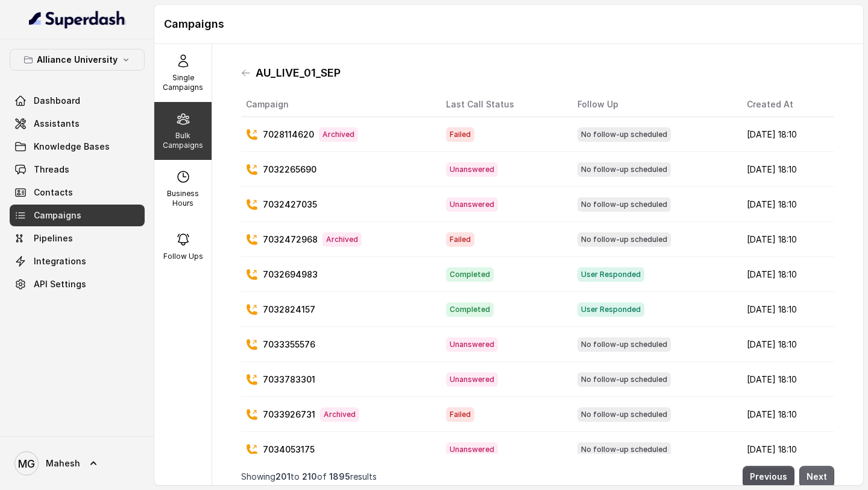 The width and height of the screenshot is (868, 490). What do you see at coordinates (309, 476) in the screenshot?
I see `p: Showing to of results` at bounding box center [309, 476].